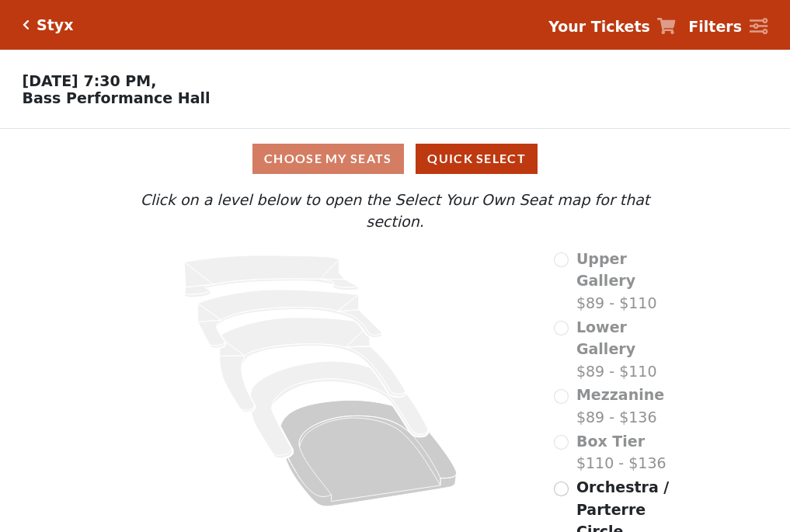 The image size is (790, 532). What do you see at coordinates (610, 441) in the screenshot?
I see `span: Box Tier` at bounding box center [610, 441].